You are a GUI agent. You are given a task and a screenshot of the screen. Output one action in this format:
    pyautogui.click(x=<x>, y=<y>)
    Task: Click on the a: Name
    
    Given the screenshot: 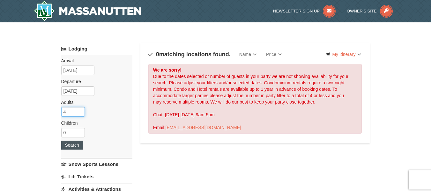 What is the action you would take?
    pyautogui.click(x=248, y=54)
    